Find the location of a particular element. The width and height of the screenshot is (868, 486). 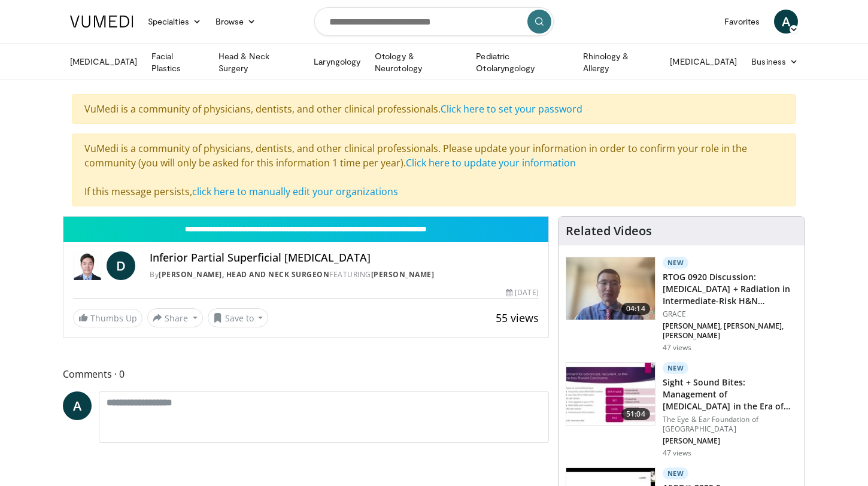

img: Doh Young Lee, Head and Neck Surgeon is located at coordinates (88, 266).